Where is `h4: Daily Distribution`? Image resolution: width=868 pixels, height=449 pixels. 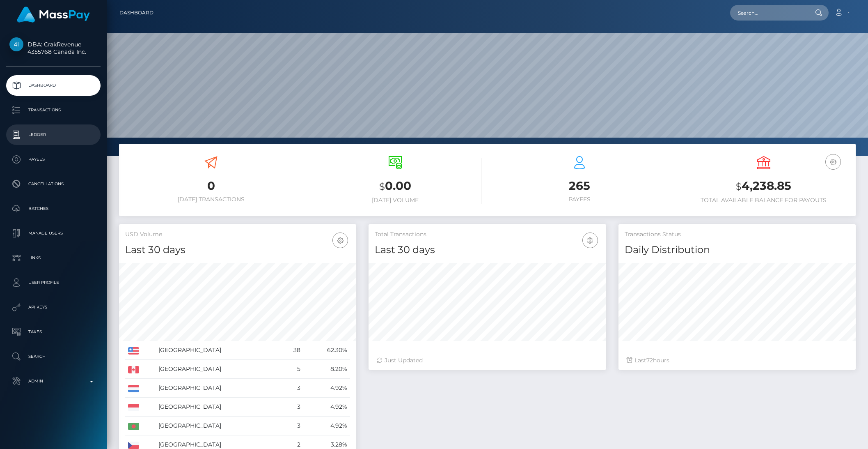 h4: Daily Distribution is located at coordinates (737, 250).